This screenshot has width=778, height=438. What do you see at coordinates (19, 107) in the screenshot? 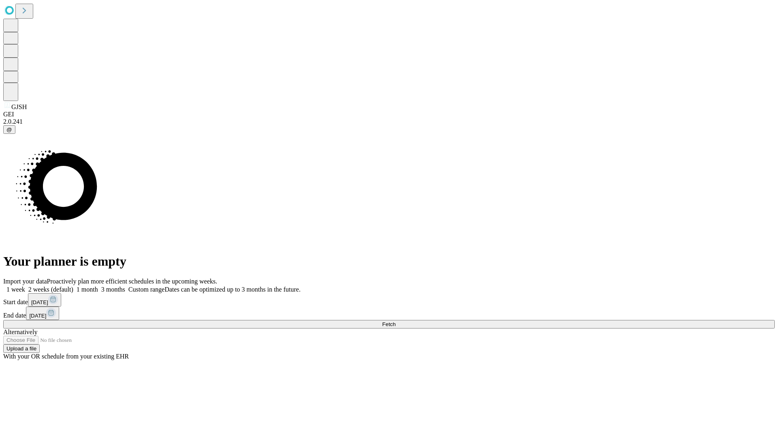
I see `span: GJSH` at bounding box center [19, 107].